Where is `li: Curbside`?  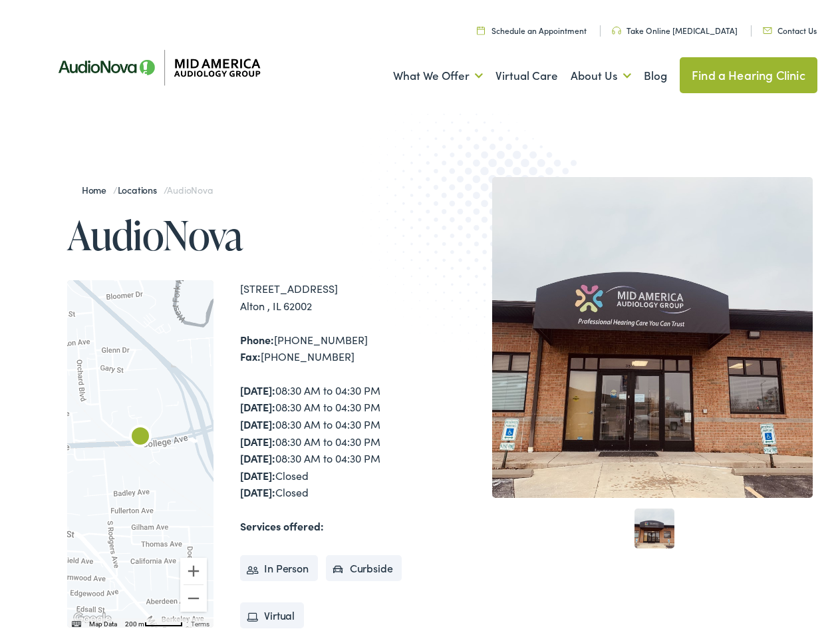
li: Curbside is located at coordinates (364, 564).